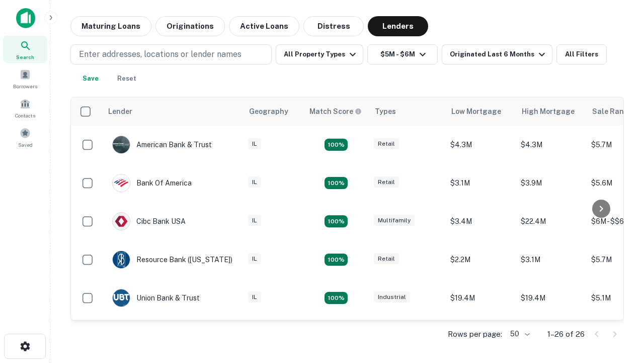 This screenshot has width=644, height=363. Describe the element at coordinates (551, 183) in the screenshot. I see `td: $3.9M` at that location.